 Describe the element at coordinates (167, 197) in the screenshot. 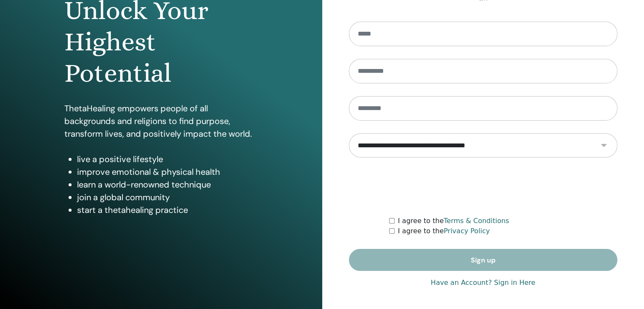

I see `li: join a global community` at that location.